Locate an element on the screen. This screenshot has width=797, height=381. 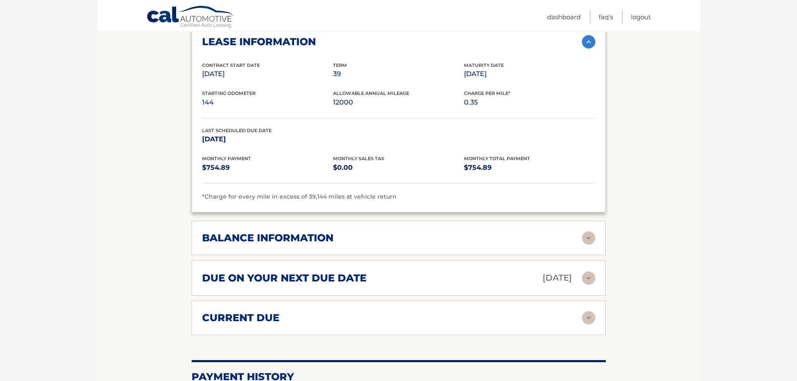
h2: current due is located at coordinates (241, 318).